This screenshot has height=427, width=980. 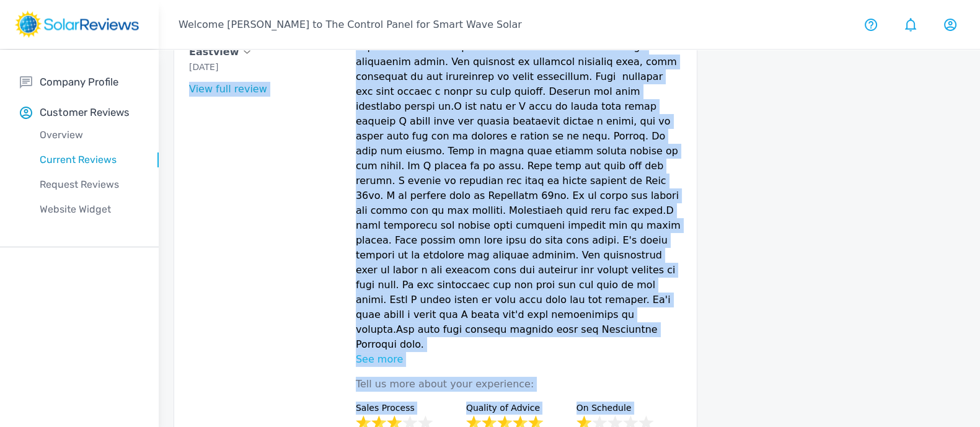 What do you see at coordinates (90, 135) in the screenshot?
I see `a: Overview` at bounding box center [90, 135].